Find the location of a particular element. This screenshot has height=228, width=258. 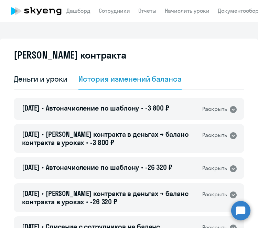

div: Деньги и уроки is located at coordinates (41, 79).